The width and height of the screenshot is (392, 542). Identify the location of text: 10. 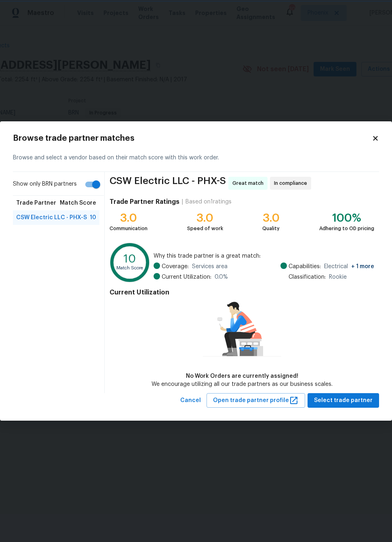
(130, 259).